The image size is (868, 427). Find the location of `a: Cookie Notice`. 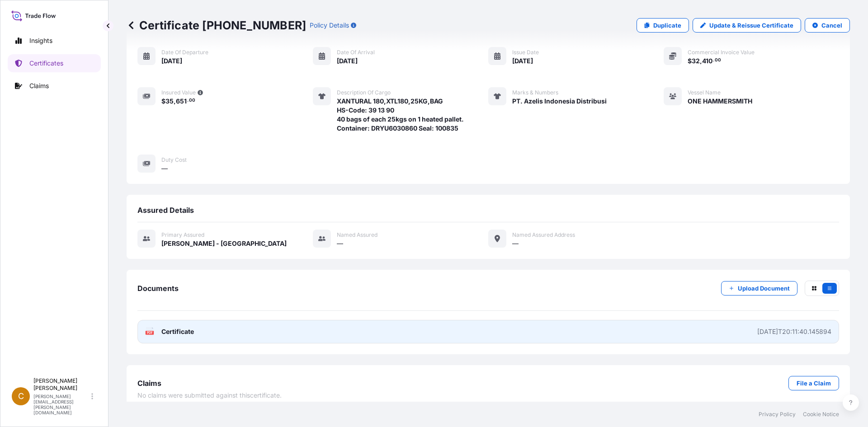

a: Cookie Notice is located at coordinates (821, 414).